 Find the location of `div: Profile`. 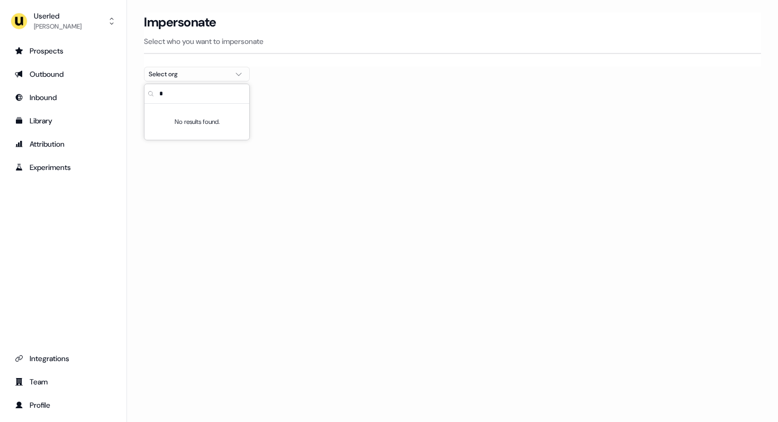

div: Profile is located at coordinates (63, 405).